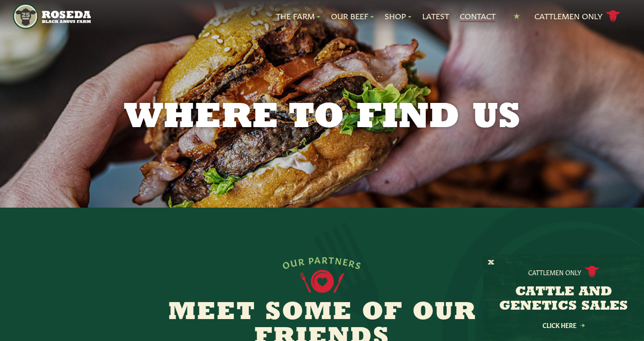 Image resolution: width=644 pixels, height=341 pixels. I want to click on span: E, so click(346, 261).